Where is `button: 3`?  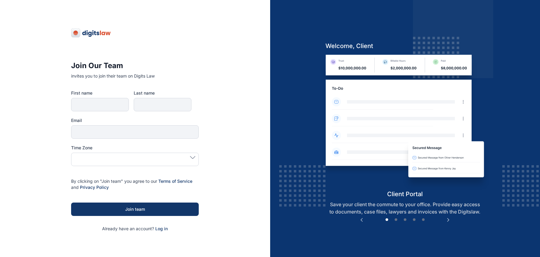
button: 3 is located at coordinates (405, 220).